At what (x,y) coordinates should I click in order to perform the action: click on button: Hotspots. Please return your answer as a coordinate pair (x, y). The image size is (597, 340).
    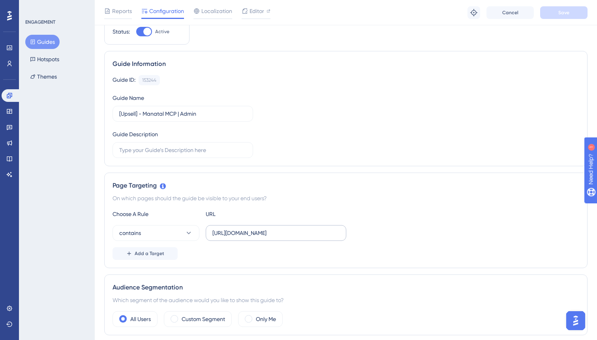
    Looking at the image, I should click on (45, 59).